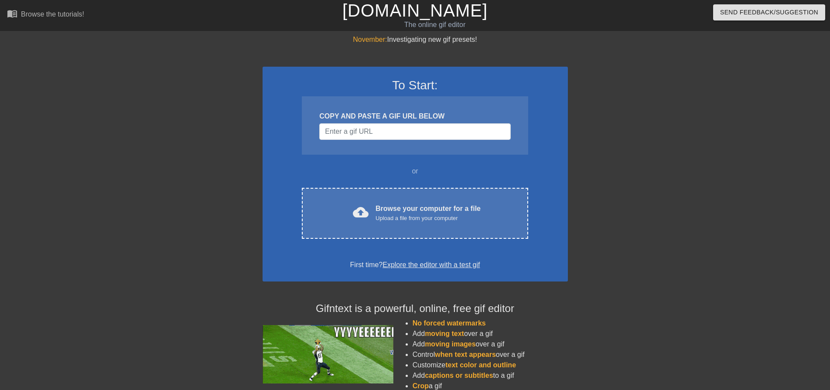  What do you see at coordinates (45, 15) in the screenshot?
I see `a: Browse the tutorials!` at bounding box center [45, 15].